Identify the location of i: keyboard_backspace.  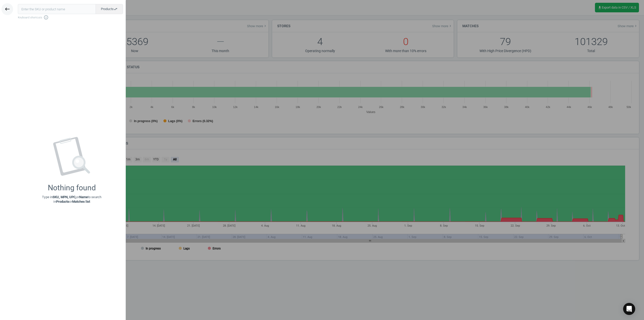
(7, 9).